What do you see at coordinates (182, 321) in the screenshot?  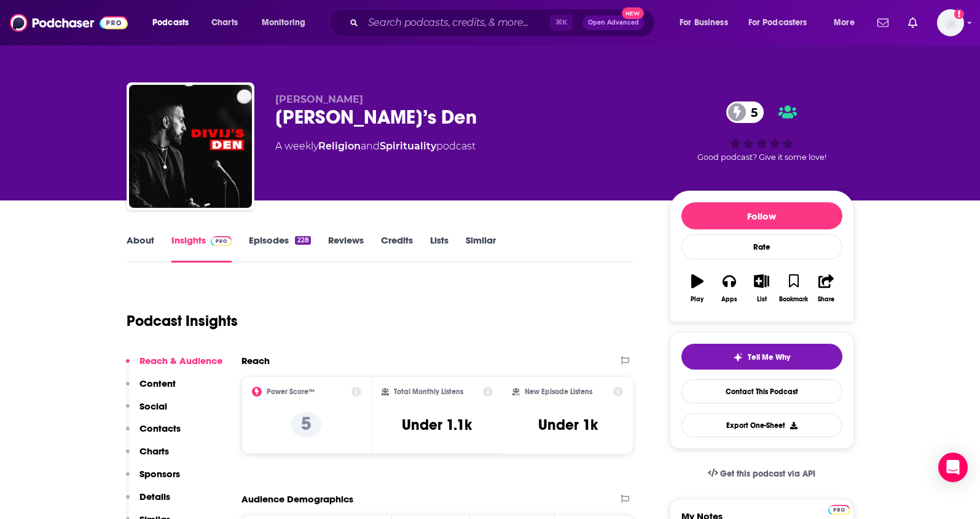 I see `h1: Podcast Insights` at bounding box center [182, 321].